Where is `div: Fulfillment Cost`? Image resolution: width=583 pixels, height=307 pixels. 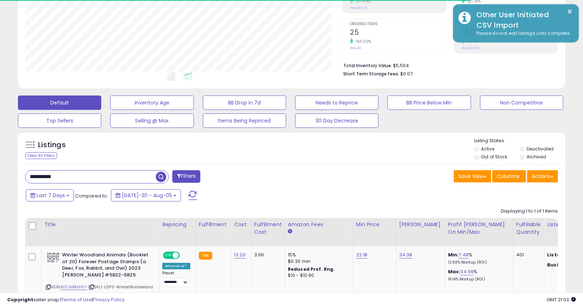 div: Fulfillment Cost is located at coordinates (268, 228).